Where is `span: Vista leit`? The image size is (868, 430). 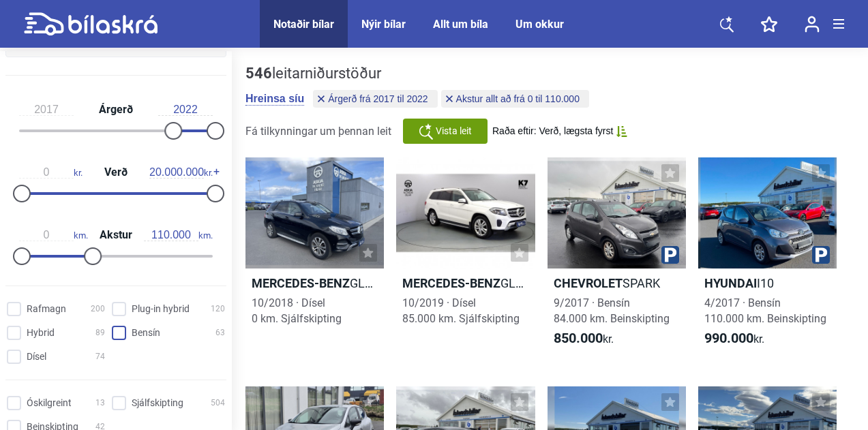
span: Vista leit is located at coordinates (454, 131).